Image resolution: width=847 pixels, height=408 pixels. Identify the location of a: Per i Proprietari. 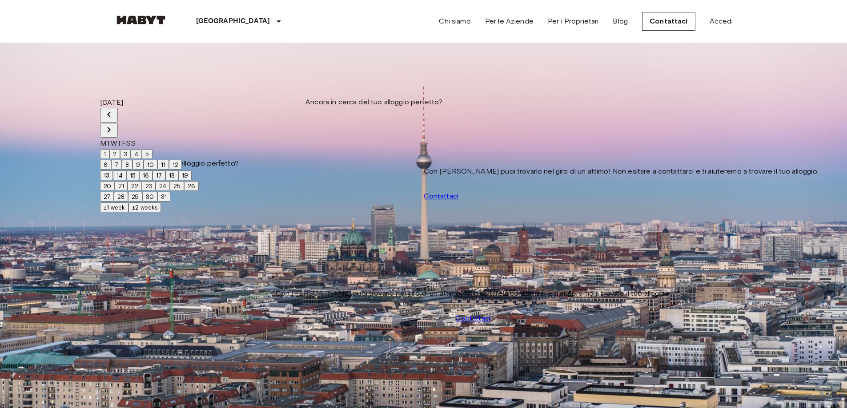
(573, 21).